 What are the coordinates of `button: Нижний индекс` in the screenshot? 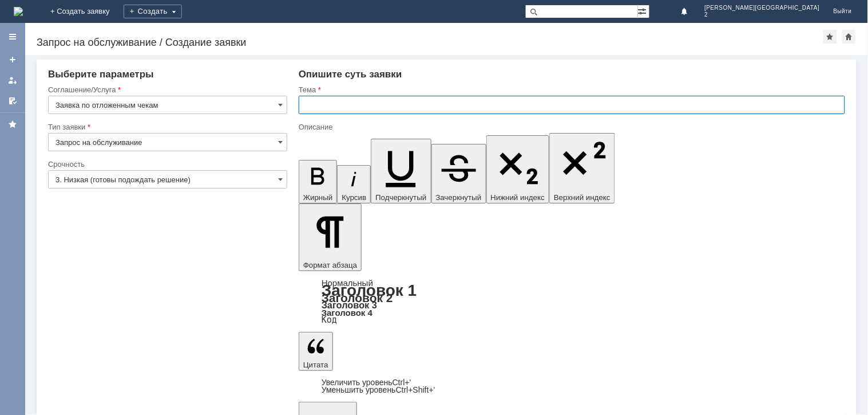 It's located at (518, 169).